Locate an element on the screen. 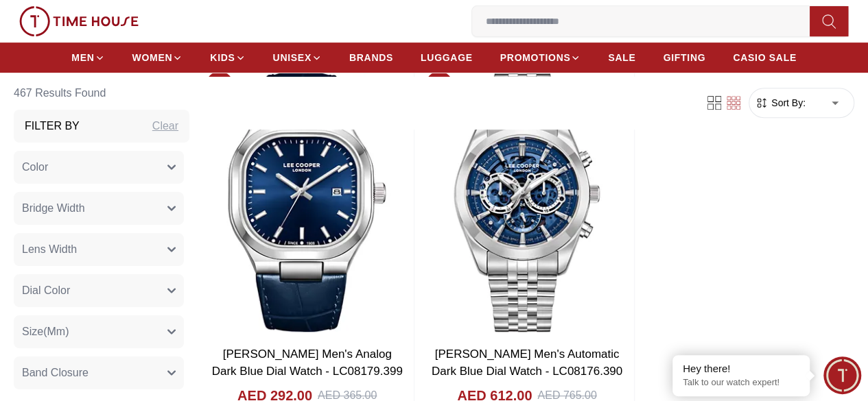 The image size is (868, 401). span: Sort By: is located at coordinates (787, 103).